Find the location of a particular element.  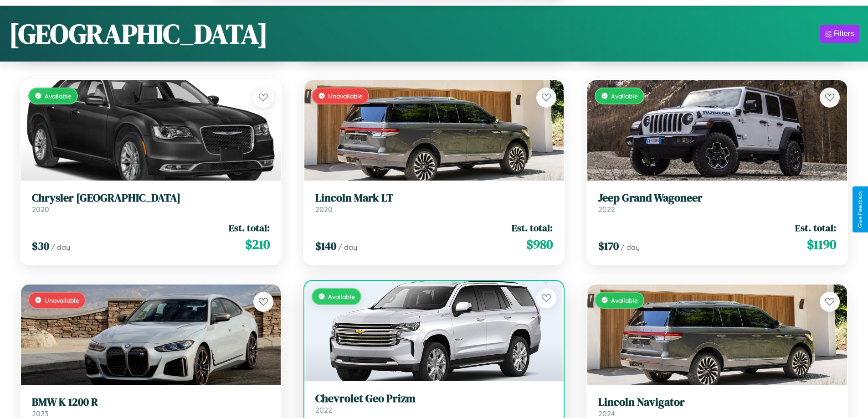

h3: BMW K 1200 R is located at coordinates (151, 403).